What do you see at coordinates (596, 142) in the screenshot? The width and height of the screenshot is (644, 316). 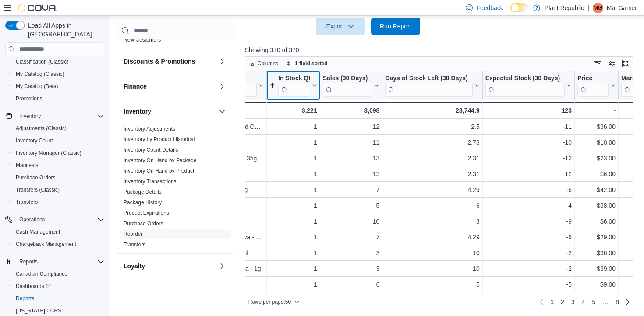 I see `div: $10.00` at bounding box center [596, 142].